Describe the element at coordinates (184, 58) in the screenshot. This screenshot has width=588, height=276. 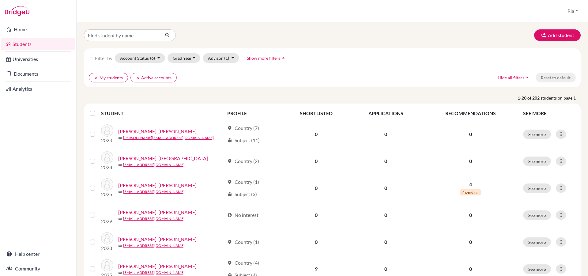
I see `button: Grad Year` at that location.